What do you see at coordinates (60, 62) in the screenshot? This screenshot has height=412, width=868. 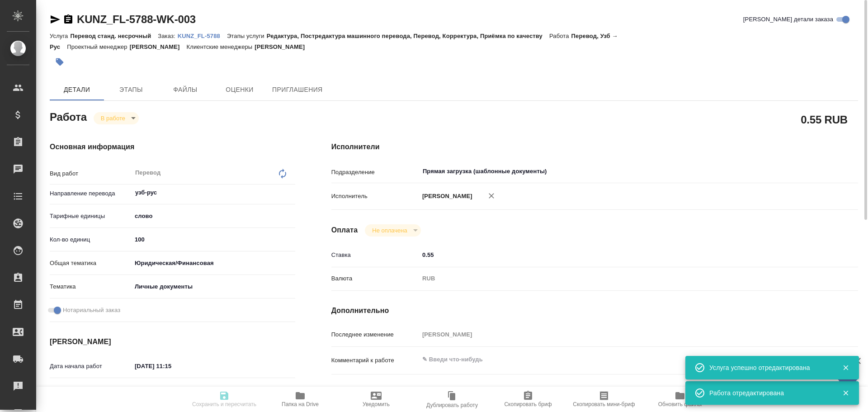 I see `button: Добавить тэг` at bounding box center [60, 62].